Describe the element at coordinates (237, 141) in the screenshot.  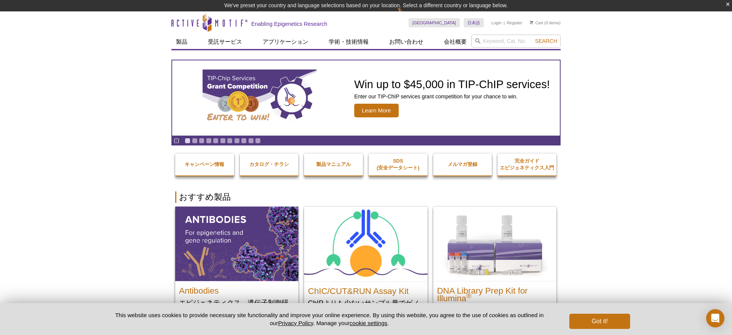
I see `a: Go to slide 8` at that location.